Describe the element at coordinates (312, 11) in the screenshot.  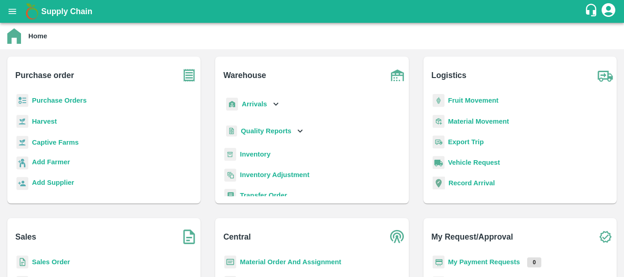
I see `a: Supply Chain` at that location.